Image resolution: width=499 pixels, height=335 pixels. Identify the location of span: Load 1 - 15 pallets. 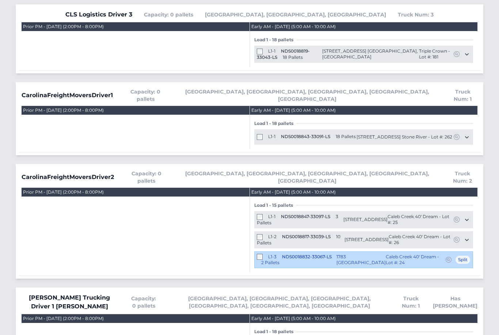
(275, 205).